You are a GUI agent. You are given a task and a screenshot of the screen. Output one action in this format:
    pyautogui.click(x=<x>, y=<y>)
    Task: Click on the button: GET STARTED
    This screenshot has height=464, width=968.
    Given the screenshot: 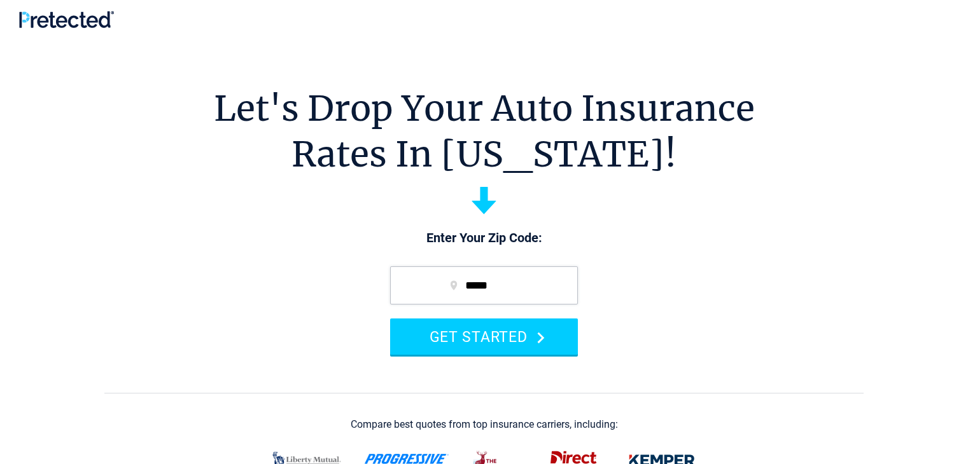 What is the action you would take?
    pyautogui.click(x=483, y=337)
    